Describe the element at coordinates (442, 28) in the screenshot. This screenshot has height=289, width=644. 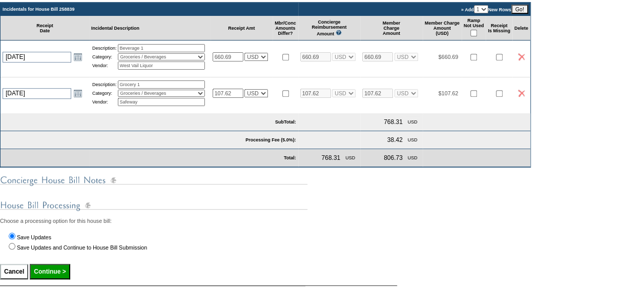
I see `td: Member Charge Amount (USD)` at that location.